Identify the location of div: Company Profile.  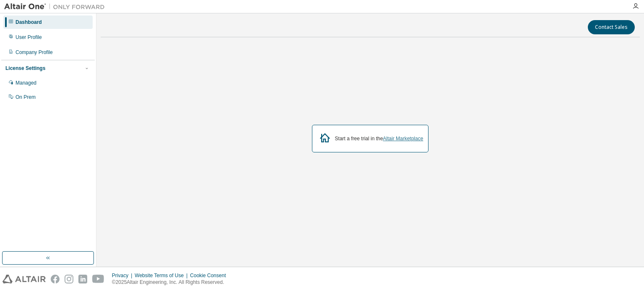
(34, 52).